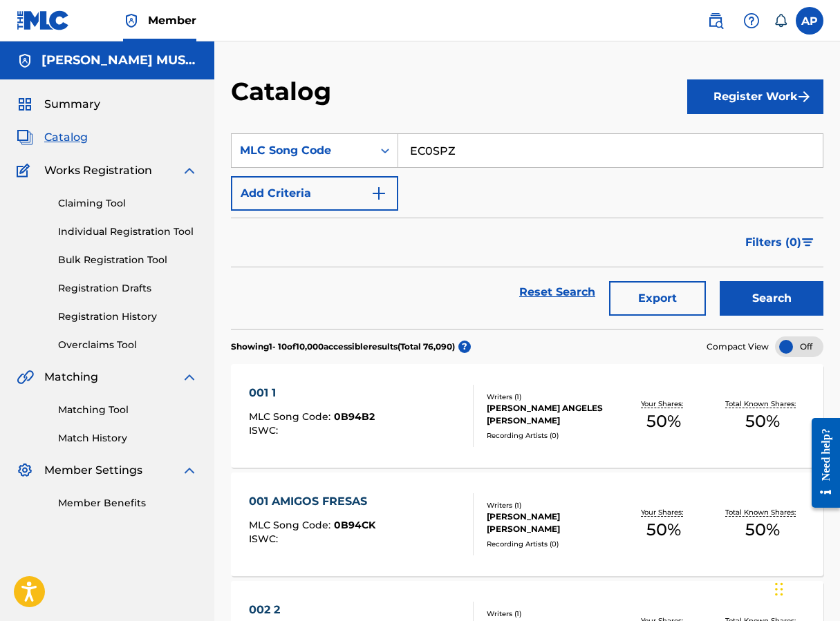  What do you see at coordinates (128, 410) in the screenshot?
I see `a: Matching Tool` at bounding box center [128, 410].